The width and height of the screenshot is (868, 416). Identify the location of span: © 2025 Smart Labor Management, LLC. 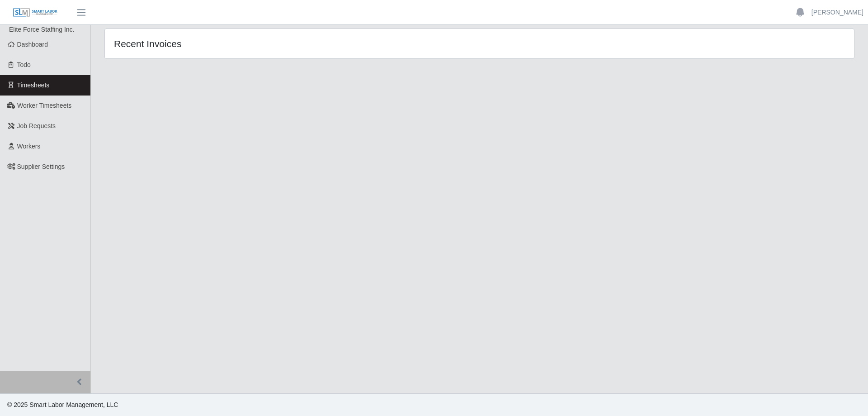
(62, 405).